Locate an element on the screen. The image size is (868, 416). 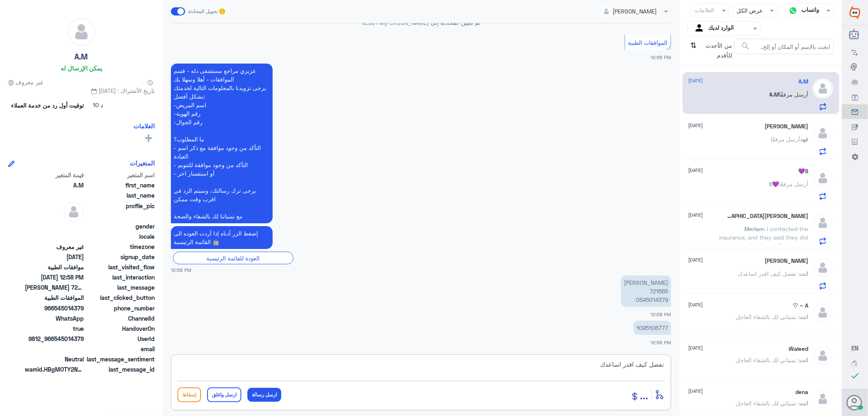
h5: A ~ ♡ is located at coordinates (801, 305).